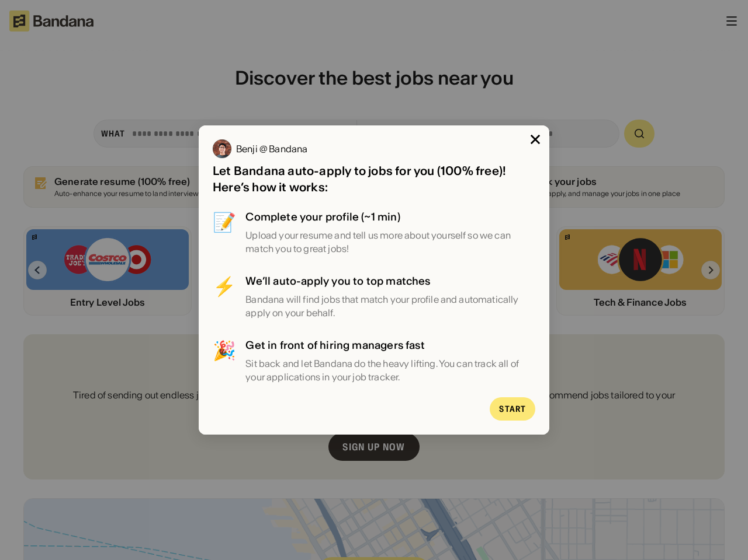 This screenshot has height=560, width=748. I want to click on div: Let Bandana auto-apply to jobs for you (100% free)! Here’s how it works:, so click(374, 179).